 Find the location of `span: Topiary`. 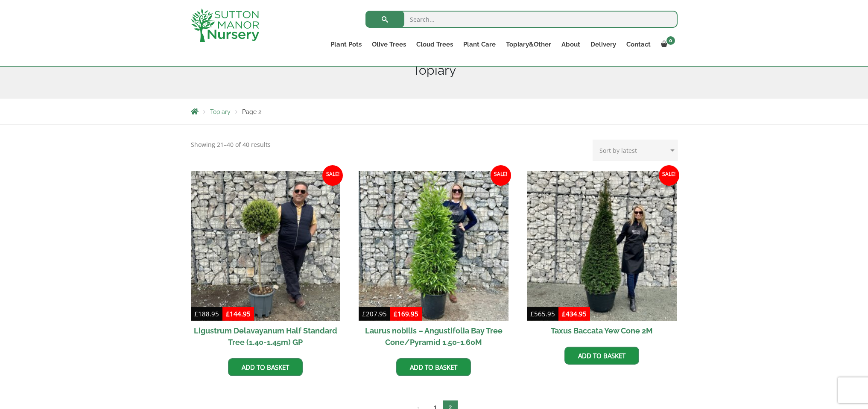

span: Topiary is located at coordinates (220, 112).